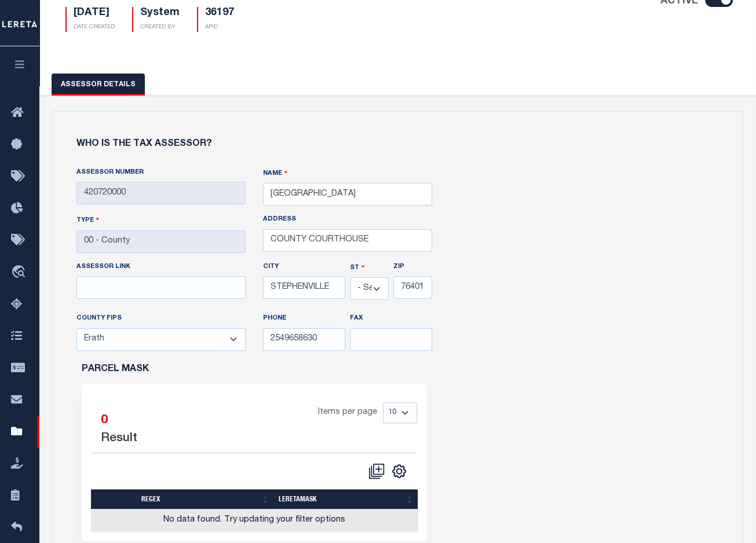  What do you see at coordinates (270, 267) in the screenshot?
I see `label: CITY` at bounding box center [270, 267].